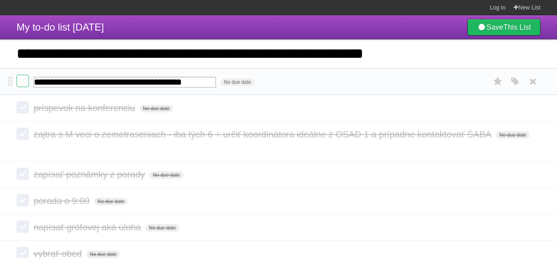  What do you see at coordinates (85, 108) in the screenshot?
I see `span: príspevok na konferenciu` at bounding box center [85, 108].